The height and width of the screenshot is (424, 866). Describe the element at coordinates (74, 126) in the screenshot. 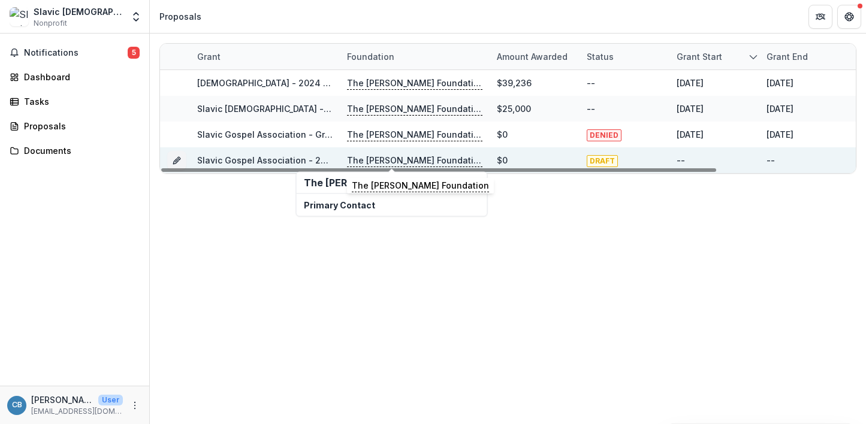

I see `a: Proposals` at that location.